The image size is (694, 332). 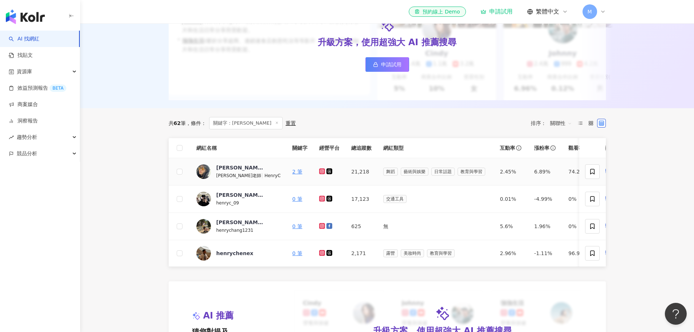 What do you see at coordinates (508, 148) in the screenshot?
I see `span: 互動率` at bounding box center [508, 148].